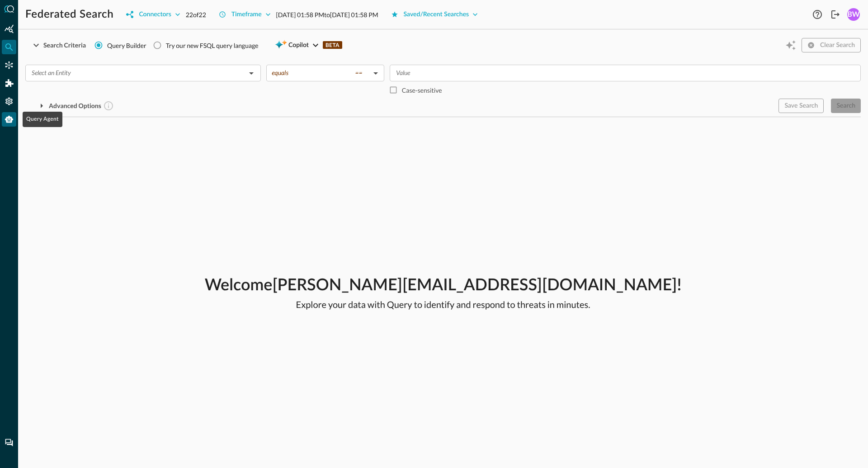 This screenshot has width=868, height=468. Describe the element at coordinates (245, 14) in the screenshot. I see `button: Timeframe` at that location.